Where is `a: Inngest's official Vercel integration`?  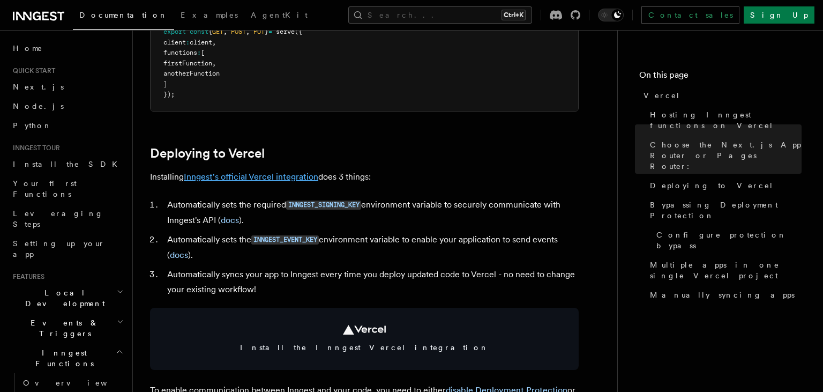 a: Inngest's official Vercel integration is located at coordinates (251, 176).